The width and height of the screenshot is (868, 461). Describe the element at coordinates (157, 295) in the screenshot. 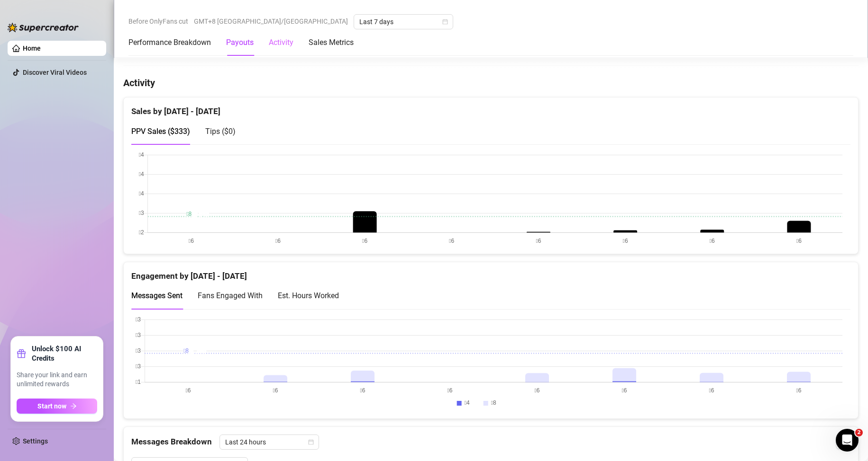

I see `span: Messages Sent` at that location.